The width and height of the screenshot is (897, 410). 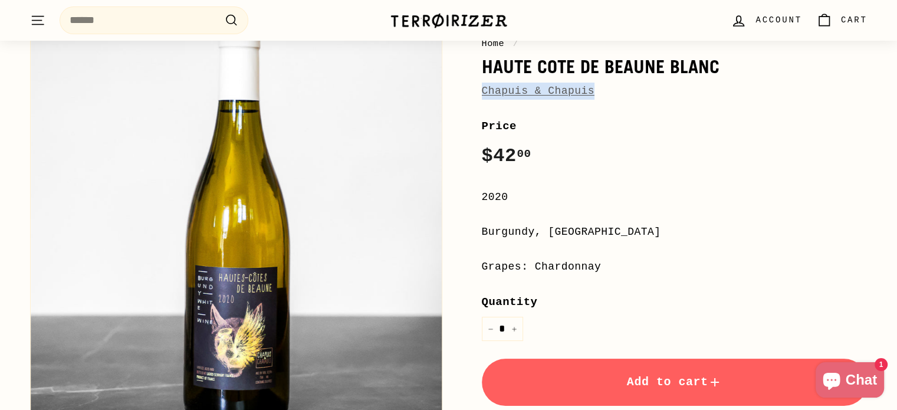 I want to click on a: Account, so click(x=766, y=20).